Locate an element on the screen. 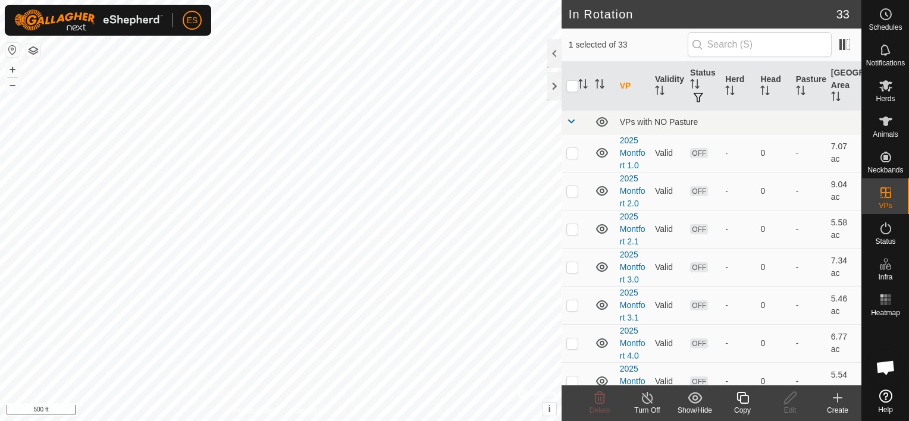 This screenshot has height=421, width=909. div: VPs with NO Pasture is located at coordinates (739, 122).